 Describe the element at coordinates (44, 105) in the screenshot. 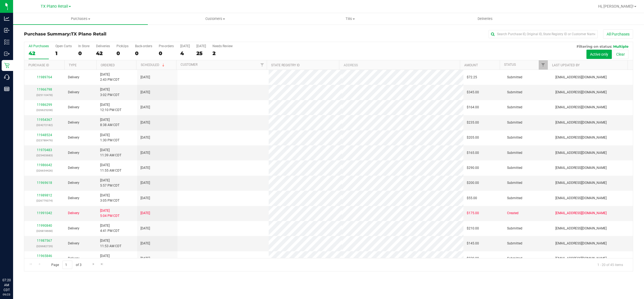

I see `a: 11986299` at that location.